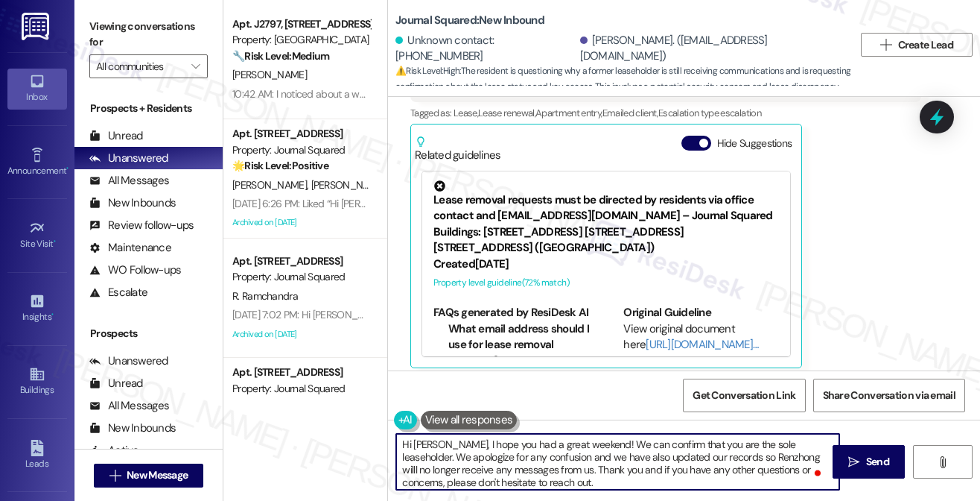  I want to click on b: Journal Squared: New Inbound, so click(470, 20).